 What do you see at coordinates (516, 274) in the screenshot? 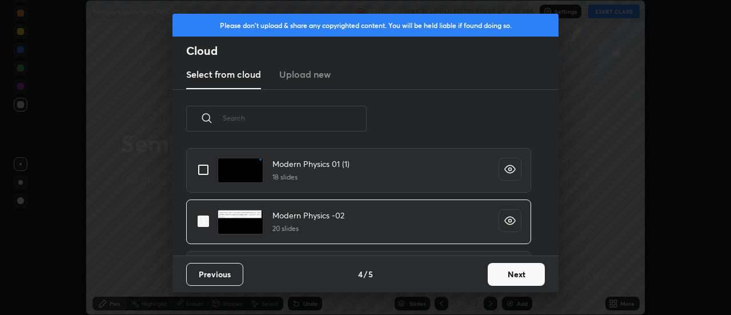
I see `button: Next` at bounding box center [516, 274].